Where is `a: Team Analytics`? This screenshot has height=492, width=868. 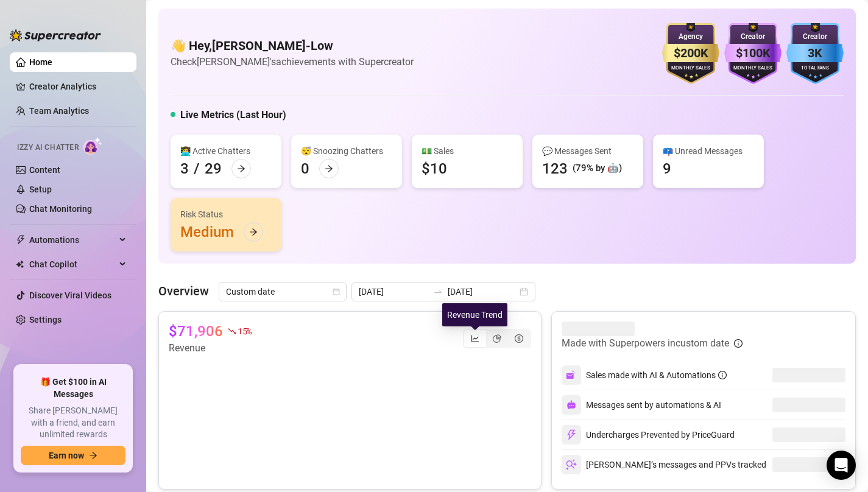
a: Team Analytics is located at coordinates (59, 111).